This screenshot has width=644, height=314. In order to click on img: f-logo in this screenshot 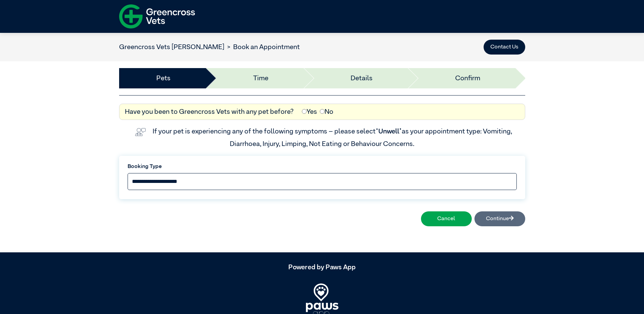, I will do `click(157, 16)`.